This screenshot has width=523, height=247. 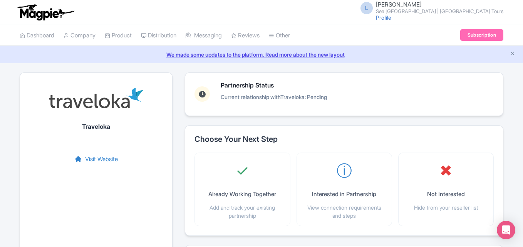 I want to click on h3: Partnership Status, so click(x=274, y=86).